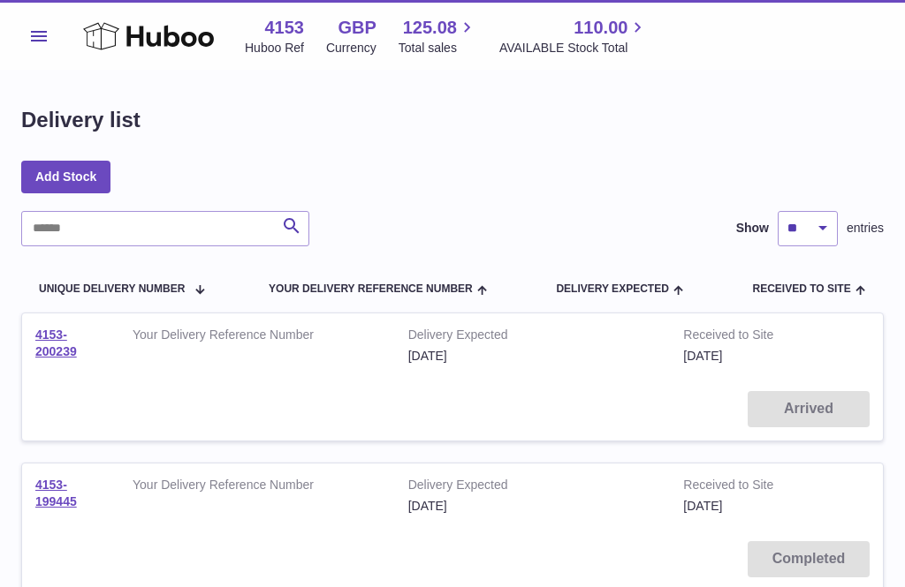  What do you see at coordinates (801, 289) in the screenshot?
I see `span: Received to Site` at bounding box center [801, 289].